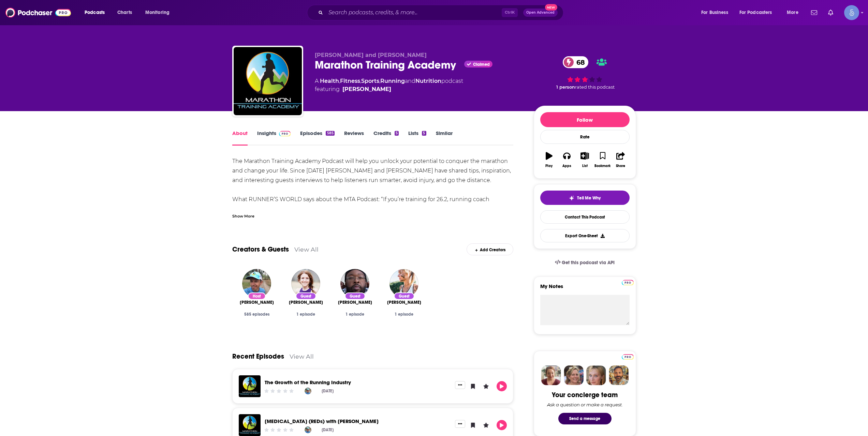 The width and height of the screenshot is (868, 436). Describe the element at coordinates (589, 198) in the screenshot. I see `span: Tell Me Why` at that location.